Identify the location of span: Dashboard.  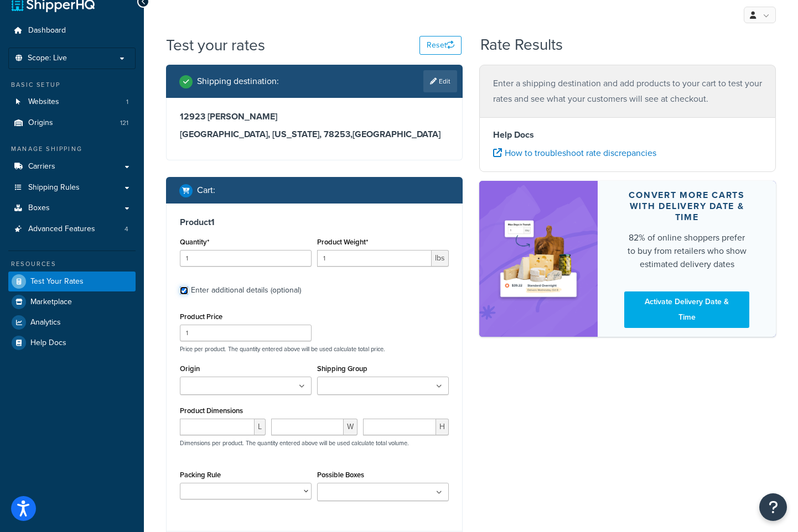
(47, 30).